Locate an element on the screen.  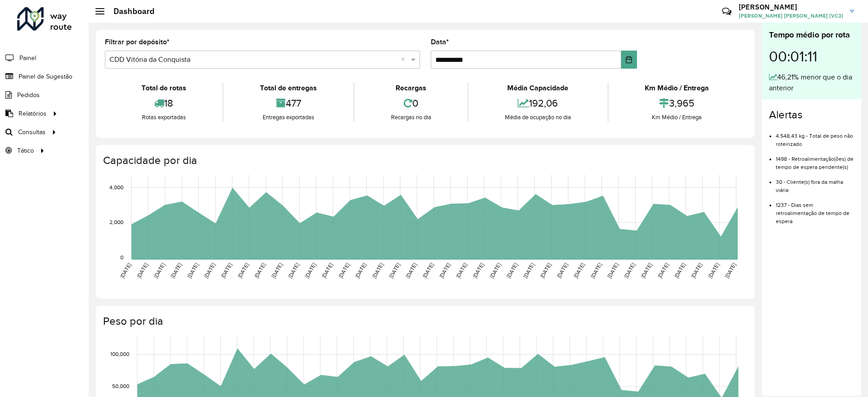
text: 100,000 is located at coordinates (120, 354).